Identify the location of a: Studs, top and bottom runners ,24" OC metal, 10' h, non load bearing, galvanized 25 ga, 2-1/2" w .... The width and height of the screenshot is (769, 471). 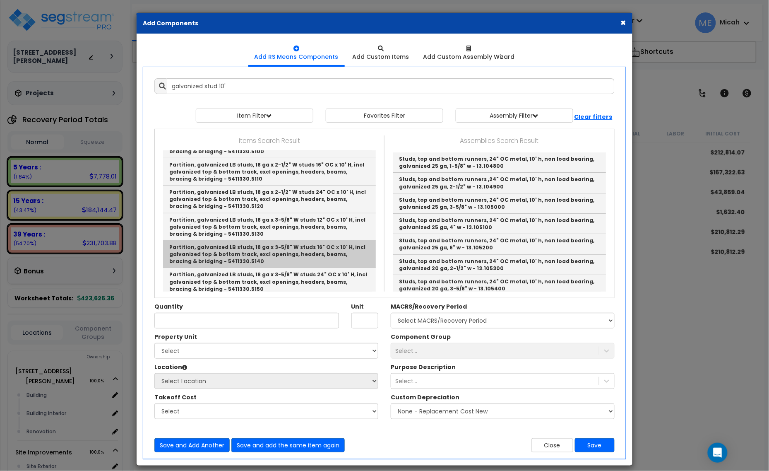
(499, 183).